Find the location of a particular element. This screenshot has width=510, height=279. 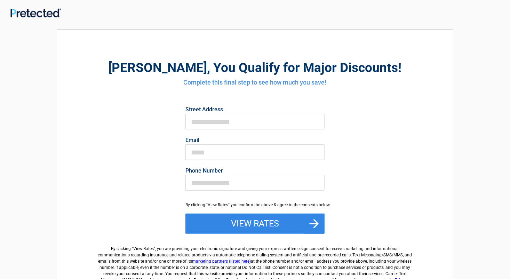

div: By clicking "View Rates" you confirm the above & agree to the consents below is located at coordinates (255, 205).